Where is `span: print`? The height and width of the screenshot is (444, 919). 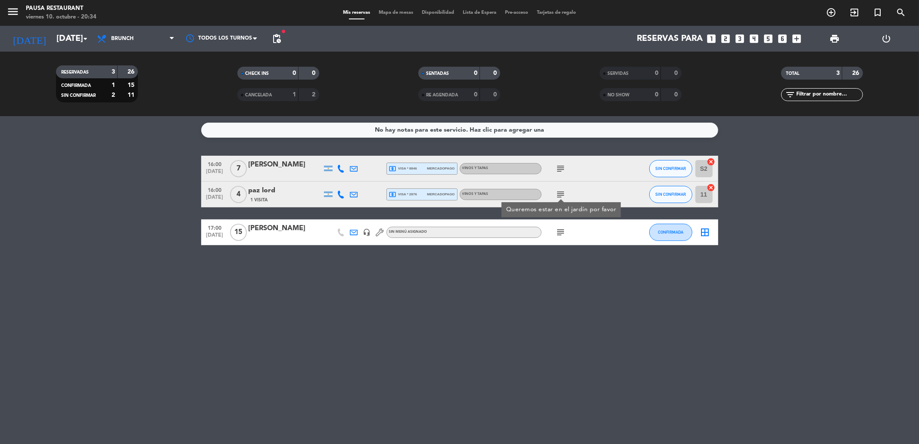 span: print is located at coordinates (834, 39).